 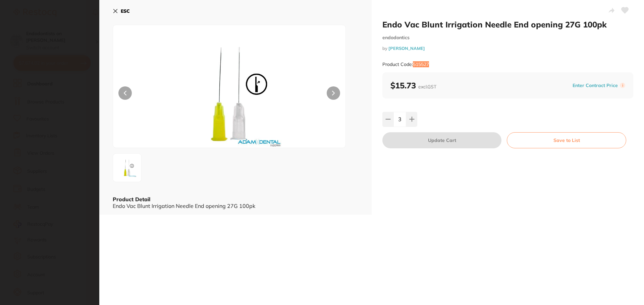 I want to click on button: Enter Contract Price, so click(x=595, y=85).